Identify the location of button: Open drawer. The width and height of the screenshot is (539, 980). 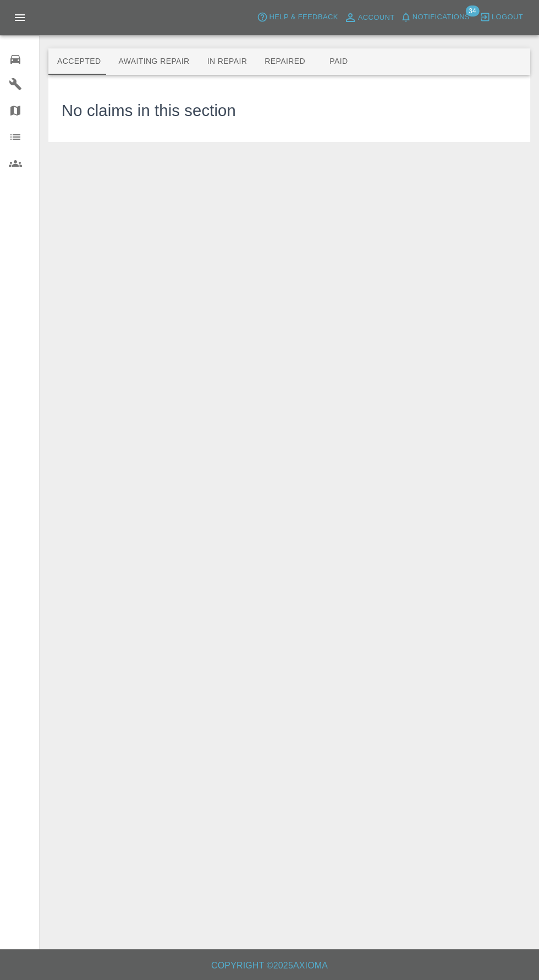
(20, 18).